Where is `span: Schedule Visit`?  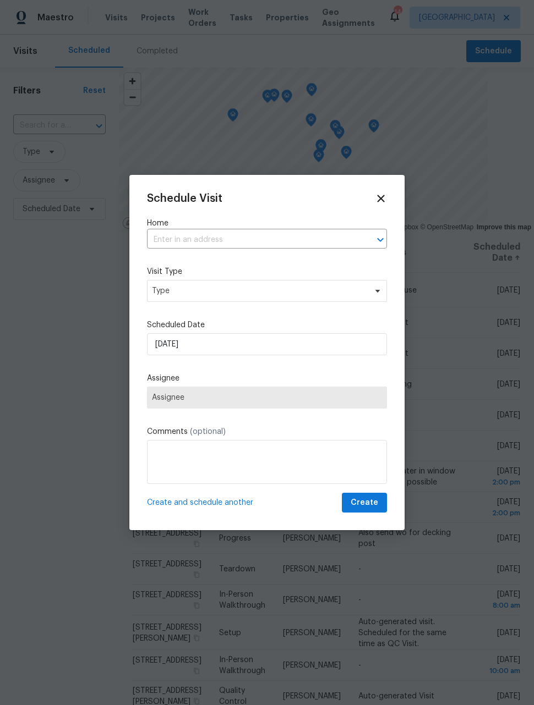
span: Schedule Visit is located at coordinates (184, 199).